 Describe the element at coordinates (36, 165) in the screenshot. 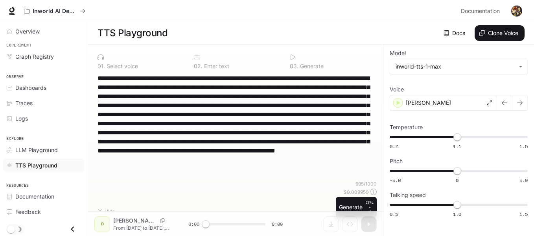

I see `span: TTS Playground` at that location.